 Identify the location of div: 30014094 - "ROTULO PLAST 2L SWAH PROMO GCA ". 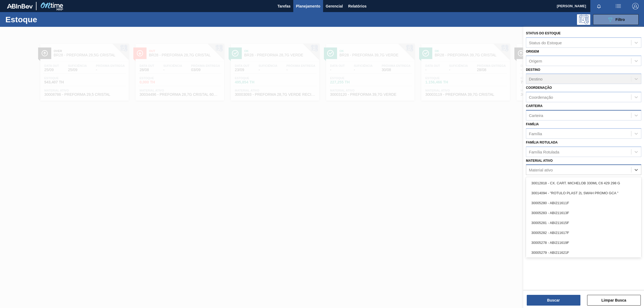
(583, 193).